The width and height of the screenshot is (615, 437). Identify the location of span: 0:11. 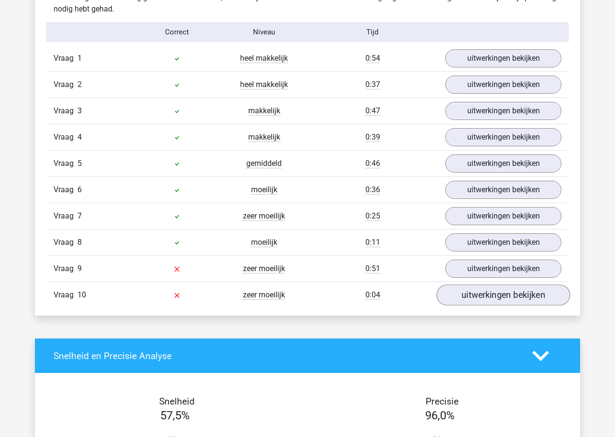
(373, 243).